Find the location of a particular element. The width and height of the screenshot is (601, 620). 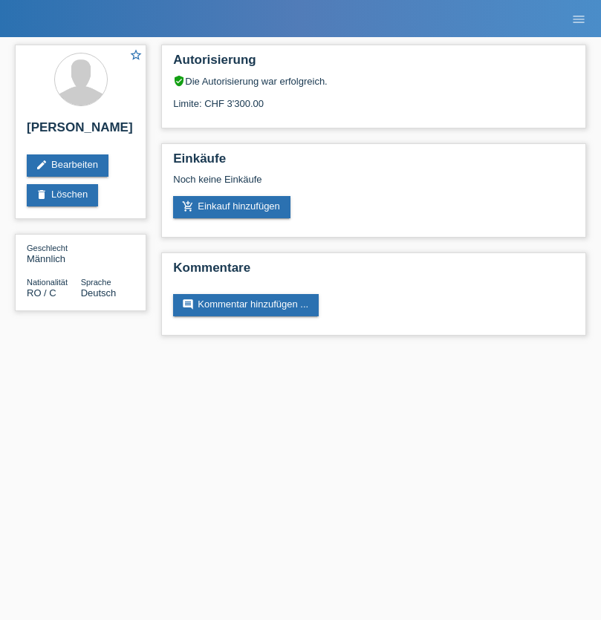

span: Geschlecht is located at coordinates (47, 248).